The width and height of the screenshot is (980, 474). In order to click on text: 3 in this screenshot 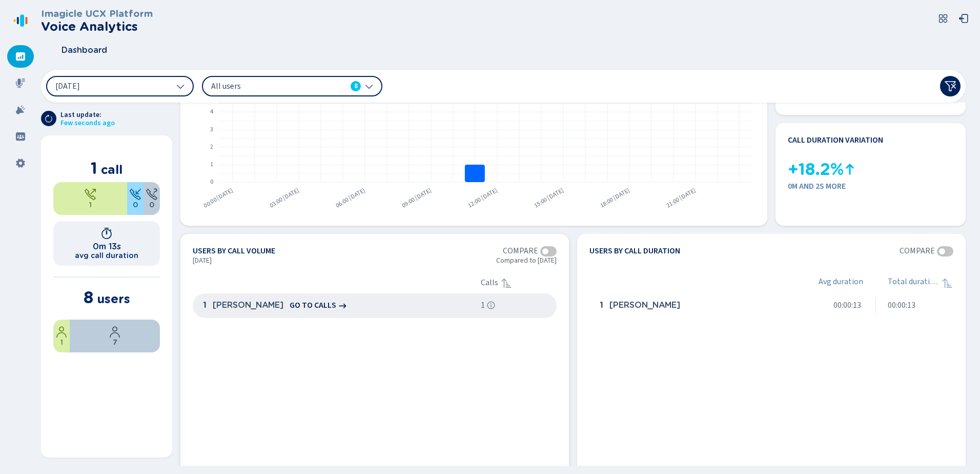, I will do `click(212, 129)`.